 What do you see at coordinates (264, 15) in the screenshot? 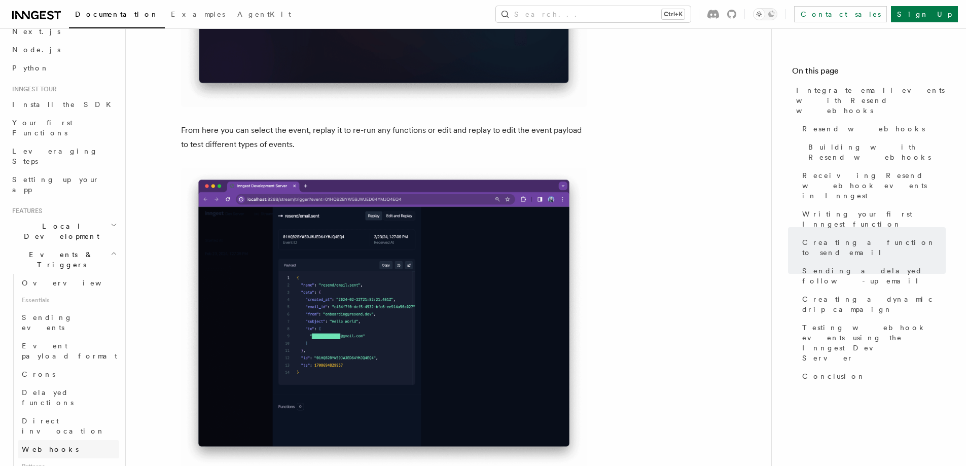
I see `a: AgentKit` at bounding box center [264, 15].